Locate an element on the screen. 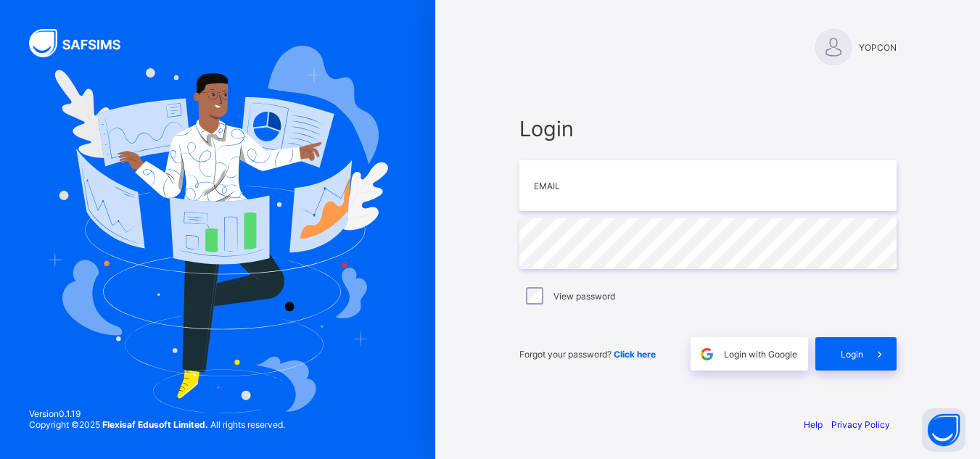 The height and width of the screenshot is (459, 980). span: Copyright © 2025 All rights reserved. is located at coordinates (157, 424).